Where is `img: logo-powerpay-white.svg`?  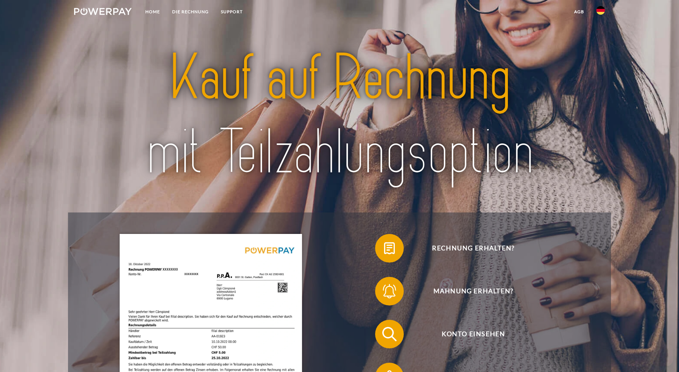 img: logo-powerpay-white.svg is located at coordinates (103, 11).